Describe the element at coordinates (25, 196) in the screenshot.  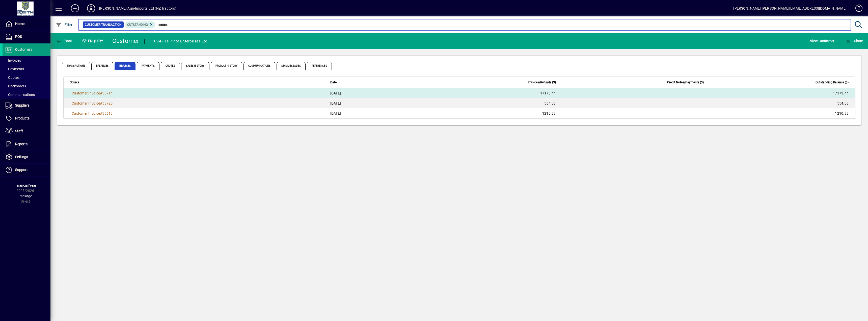
I see `span: Package` at that location.